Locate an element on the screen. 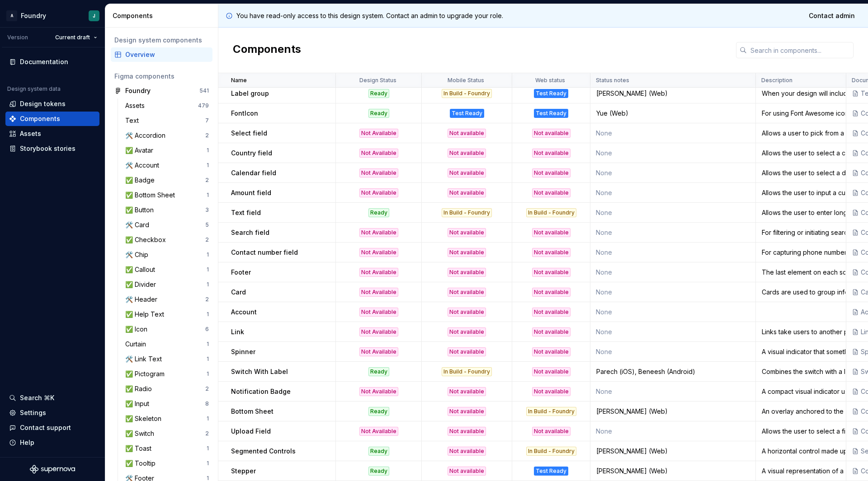  a: Settings is located at coordinates (53, 412).